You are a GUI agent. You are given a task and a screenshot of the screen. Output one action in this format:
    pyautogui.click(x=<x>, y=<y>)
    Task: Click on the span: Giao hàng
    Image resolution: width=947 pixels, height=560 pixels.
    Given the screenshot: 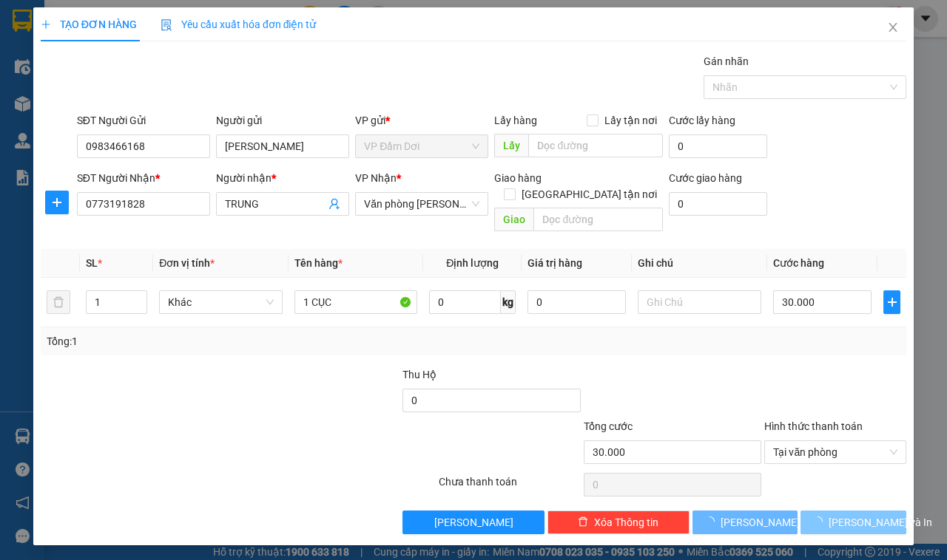 What is the action you would take?
    pyautogui.click(x=518, y=178)
    